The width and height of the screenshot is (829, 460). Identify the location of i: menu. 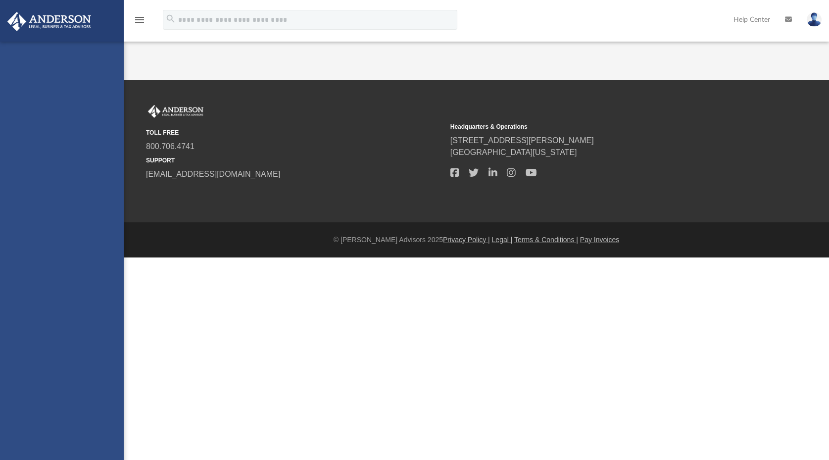
(140, 20).